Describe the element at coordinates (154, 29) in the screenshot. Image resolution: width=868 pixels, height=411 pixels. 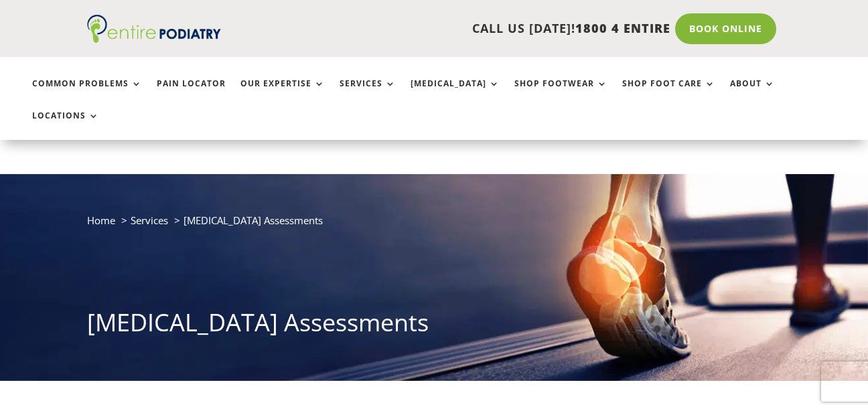
I see `img: logo (1)` at that location.